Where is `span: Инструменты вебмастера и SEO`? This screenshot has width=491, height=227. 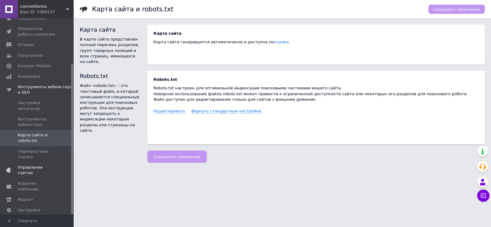
span: Инструменты вебмастера и SEO is located at coordinates (46, 90).